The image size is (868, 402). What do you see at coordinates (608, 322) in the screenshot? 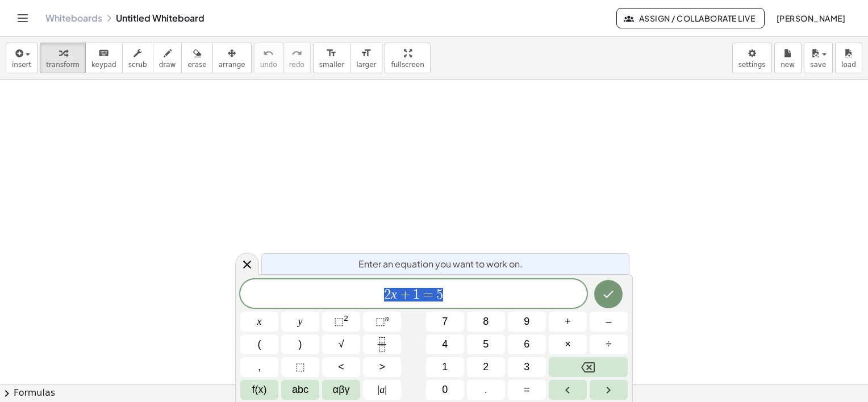
I see `button: Minus` at bounding box center [608, 322].